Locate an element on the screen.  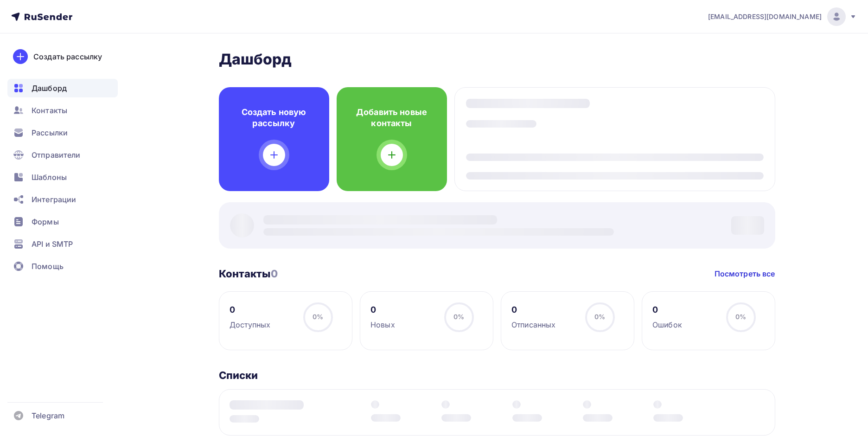
div: Доступных is located at coordinates (250, 325).